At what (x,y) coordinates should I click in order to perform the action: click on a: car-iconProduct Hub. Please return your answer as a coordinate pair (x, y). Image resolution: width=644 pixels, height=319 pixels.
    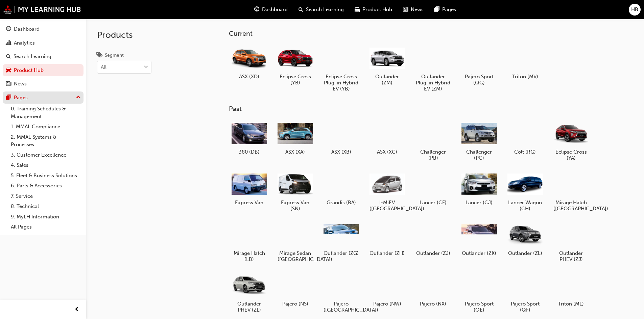
    Looking at the image, I should click on (373, 10).